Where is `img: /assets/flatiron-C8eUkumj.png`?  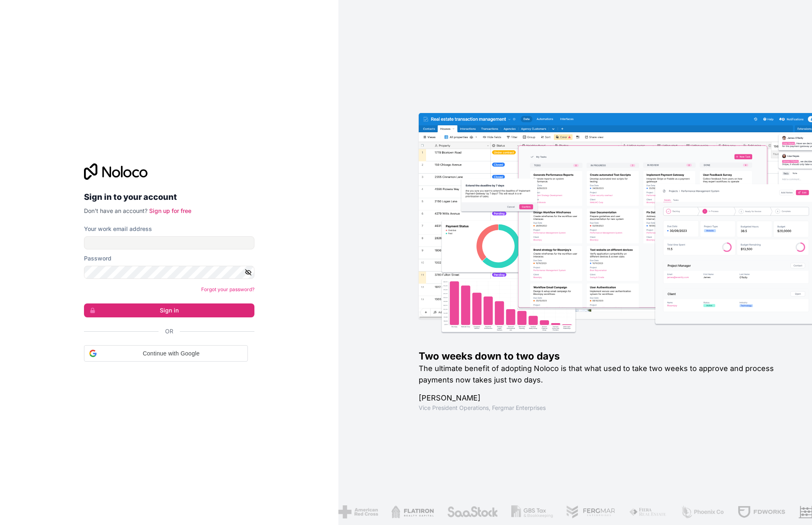 img: /assets/flatiron-C8eUkumj.png is located at coordinates (411, 512).